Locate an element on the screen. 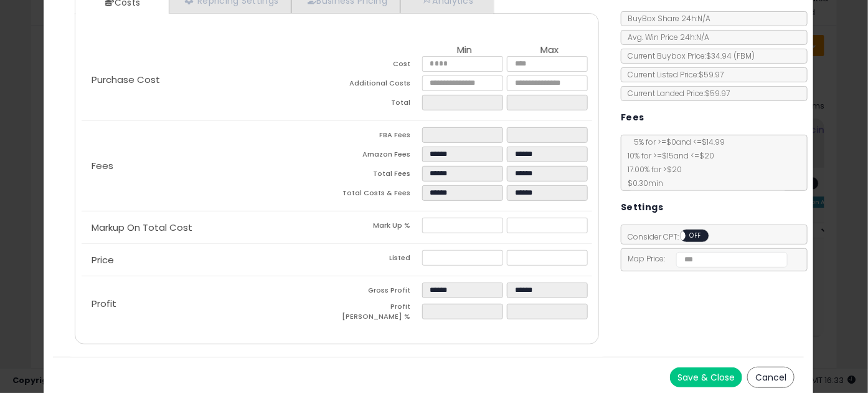  td: FBA Fees is located at coordinates (379, 137).